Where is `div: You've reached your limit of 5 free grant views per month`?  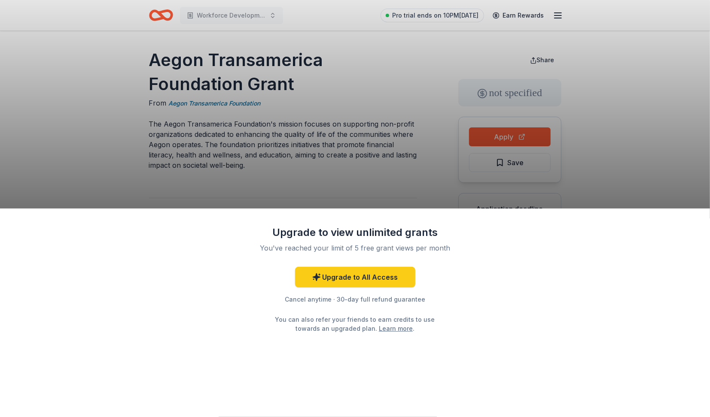
div: You've reached your limit of 5 free grant views per month is located at coordinates (355, 248).